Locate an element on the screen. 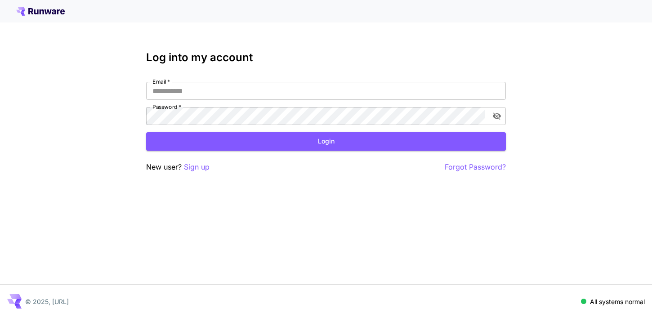  p: Forgot Password? is located at coordinates (475, 167).